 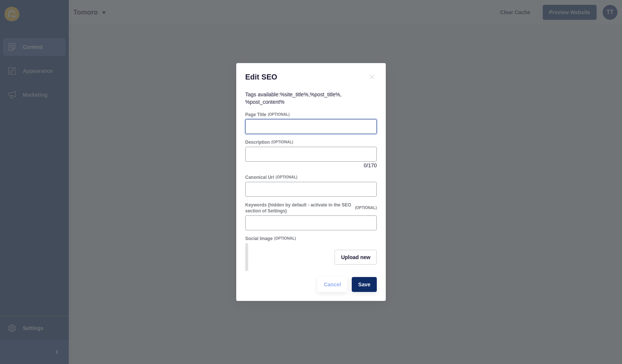 I want to click on span: Save, so click(x=364, y=285).